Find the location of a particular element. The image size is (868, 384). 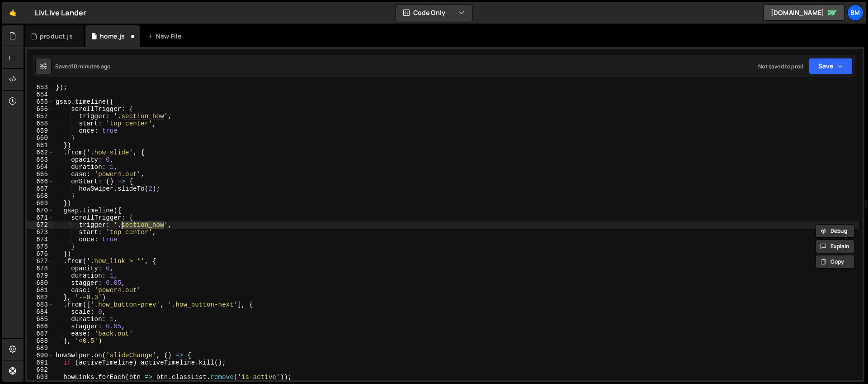

button: Explain is located at coordinates (835, 246).